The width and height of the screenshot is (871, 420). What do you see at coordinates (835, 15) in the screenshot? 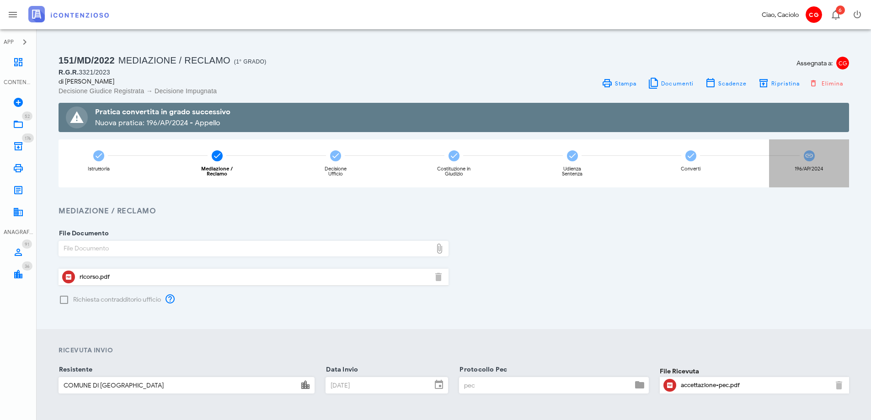
I see `button: Distintivo` at bounding box center [835, 15].